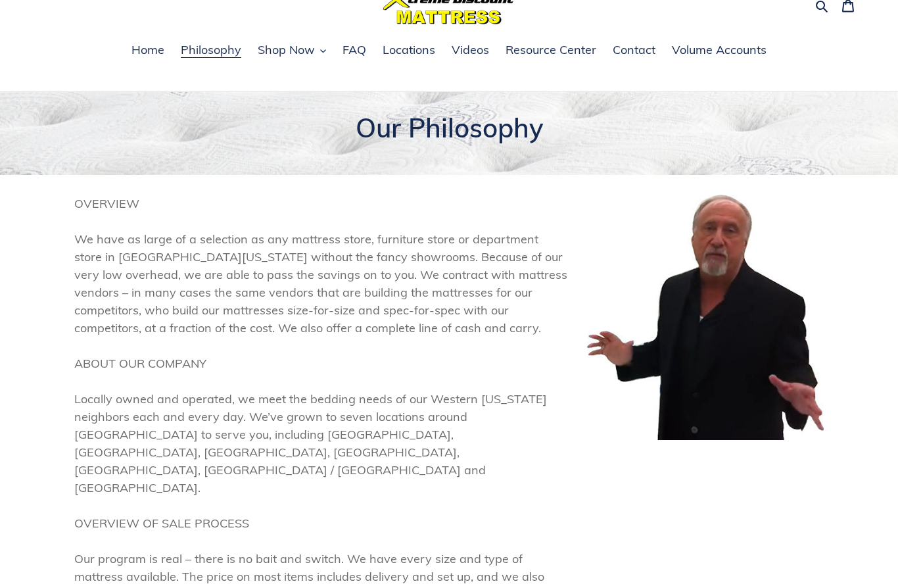  I want to click on a: Resource Center, so click(551, 51).